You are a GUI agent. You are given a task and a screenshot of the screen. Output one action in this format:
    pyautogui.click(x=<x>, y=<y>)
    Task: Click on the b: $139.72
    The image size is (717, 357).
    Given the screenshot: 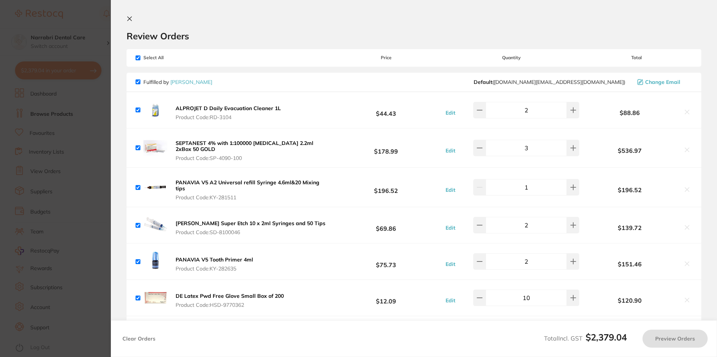 What is the action you would take?
    pyautogui.click(x=630, y=228)
    